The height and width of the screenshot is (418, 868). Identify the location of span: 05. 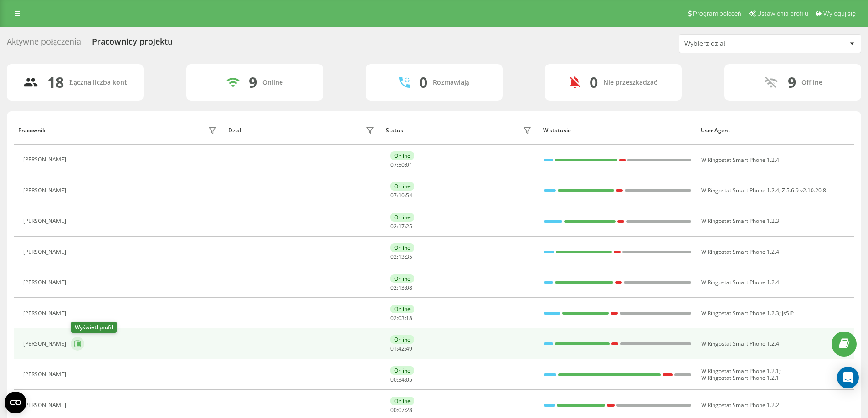
(409, 379).